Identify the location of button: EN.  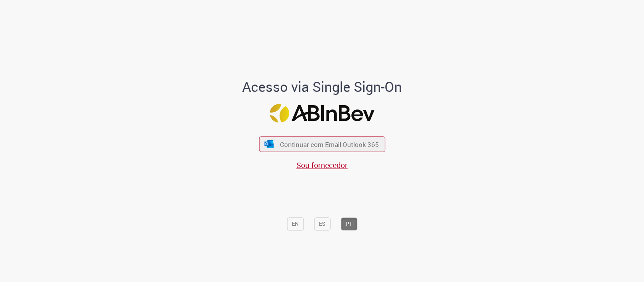
(295, 224).